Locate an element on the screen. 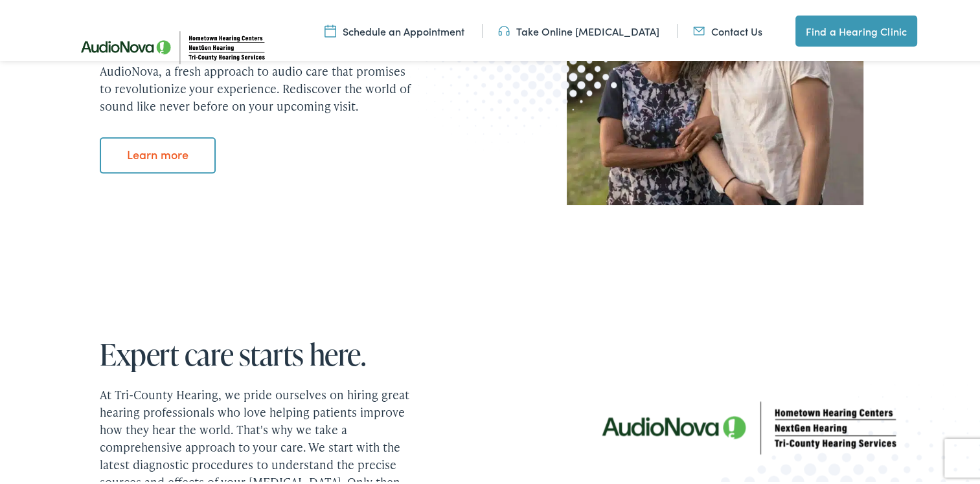  span: here. is located at coordinates (338, 352).